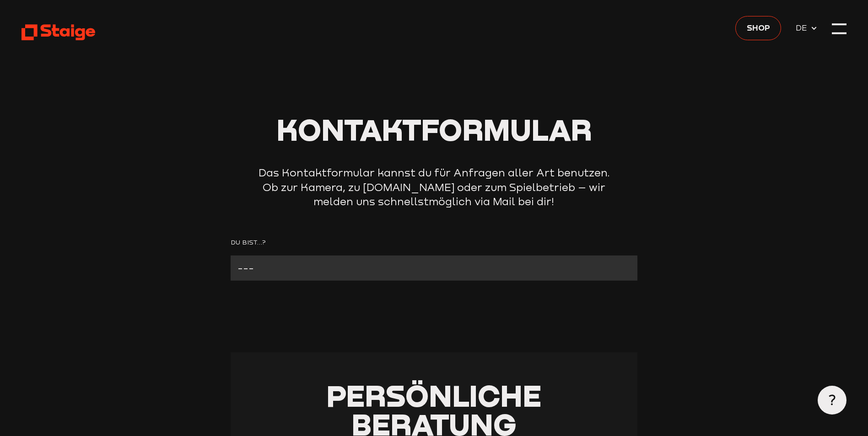  What do you see at coordinates (434, 129) in the screenshot?
I see `span: Kontaktformular` at bounding box center [434, 129].